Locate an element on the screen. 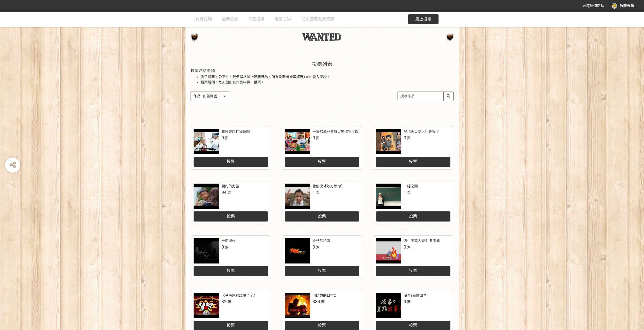 This screenshot has height=330, width=644. span: 作品投票 is located at coordinates (256, 19).